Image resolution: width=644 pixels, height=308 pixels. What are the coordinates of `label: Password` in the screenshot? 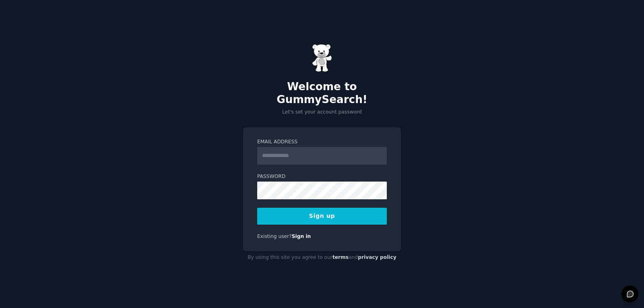 It's located at (322, 177).